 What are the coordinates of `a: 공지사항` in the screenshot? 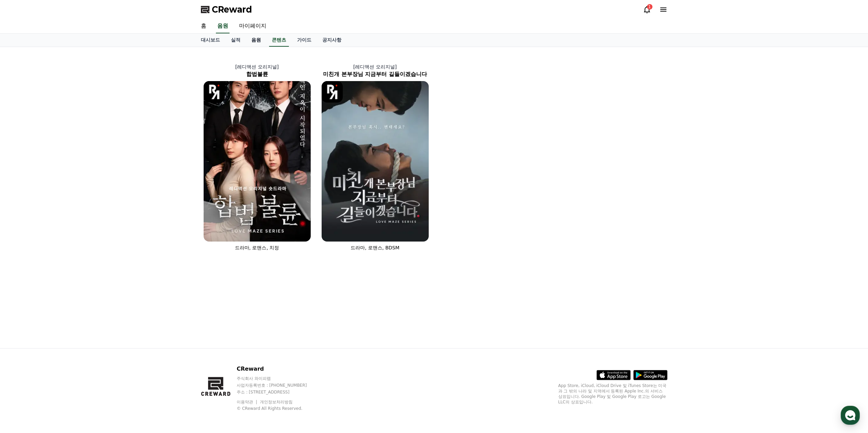 It's located at (332, 40).